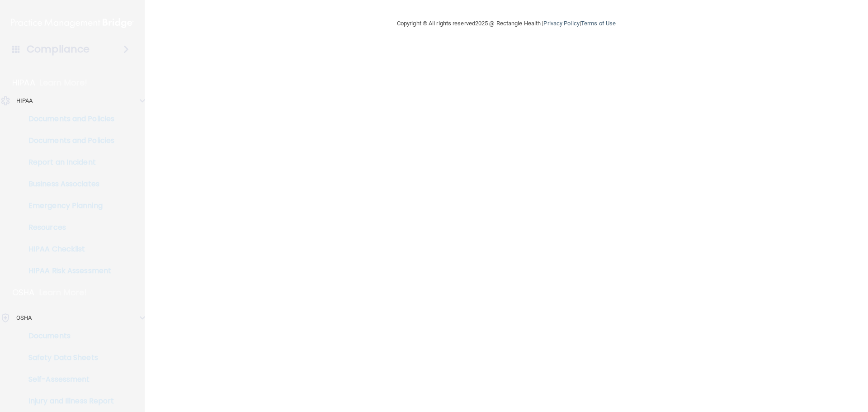 The height and width of the screenshot is (412, 868). Describe the element at coordinates (67, 184) in the screenshot. I see `p: Business Associates` at that location.